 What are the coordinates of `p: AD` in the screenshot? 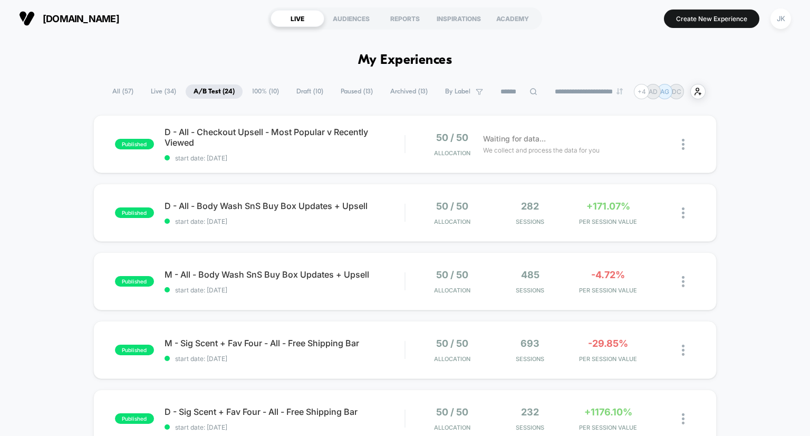 It's located at (653, 91).